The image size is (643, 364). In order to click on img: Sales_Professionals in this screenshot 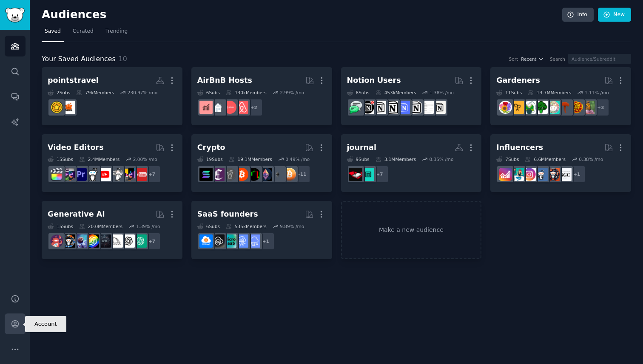, I will do `click(69, 107)`.